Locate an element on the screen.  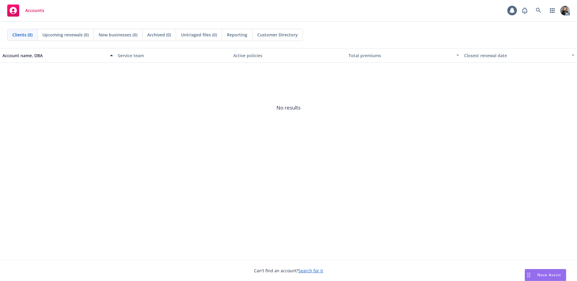
a: Switch app is located at coordinates (553, 11).